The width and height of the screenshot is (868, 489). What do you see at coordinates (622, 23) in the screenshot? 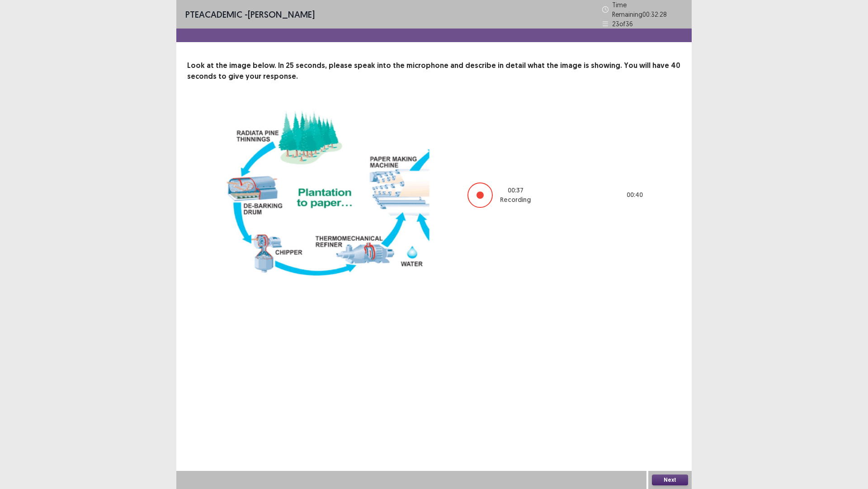
I see `p: 23 of 36` at bounding box center [622, 23].